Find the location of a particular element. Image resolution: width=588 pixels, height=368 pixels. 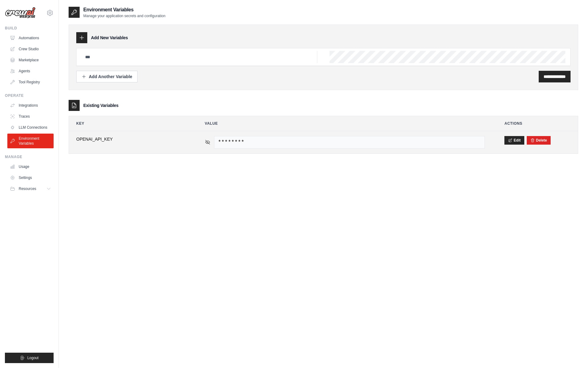

a: Integrations is located at coordinates (30, 105).